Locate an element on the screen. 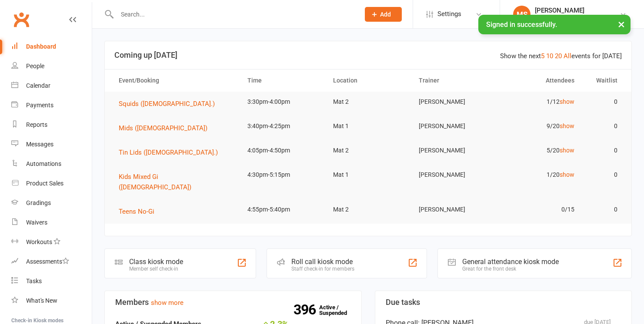 This screenshot has height=324, width=644. input: Search... is located at coordinates (234, 14).